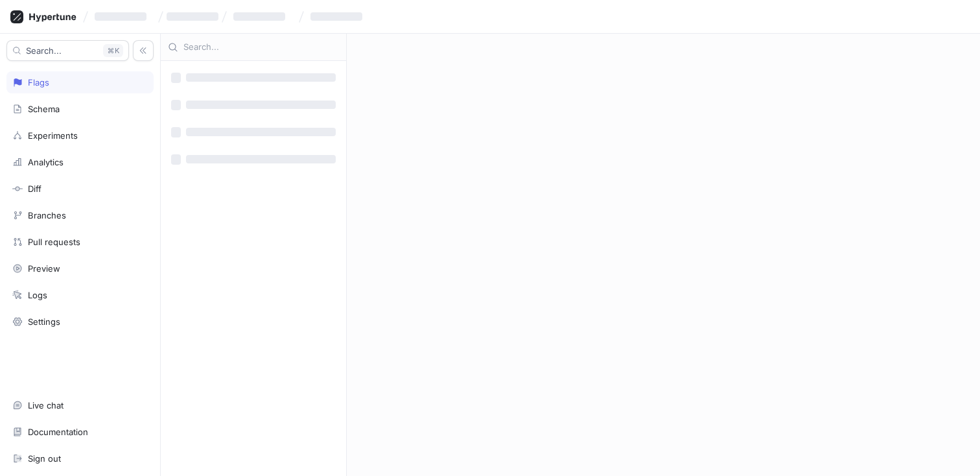 Image resolution: width=980 pixels, height=476 pixels. I want to click on input: Search..., so click(261, 48).